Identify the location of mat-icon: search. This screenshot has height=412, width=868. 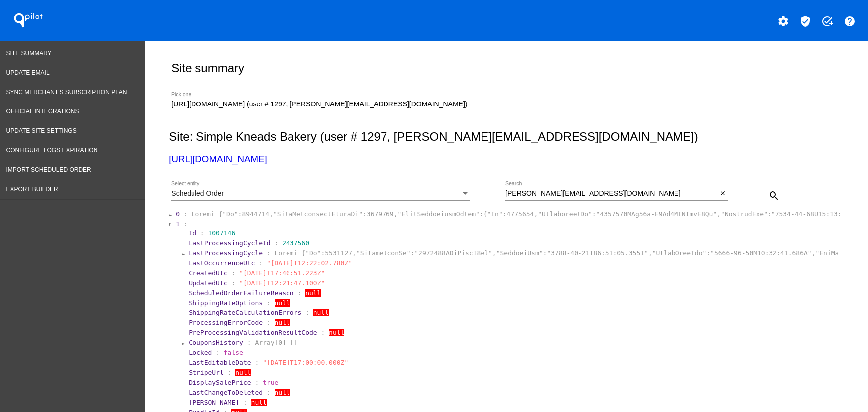
(774, 195).